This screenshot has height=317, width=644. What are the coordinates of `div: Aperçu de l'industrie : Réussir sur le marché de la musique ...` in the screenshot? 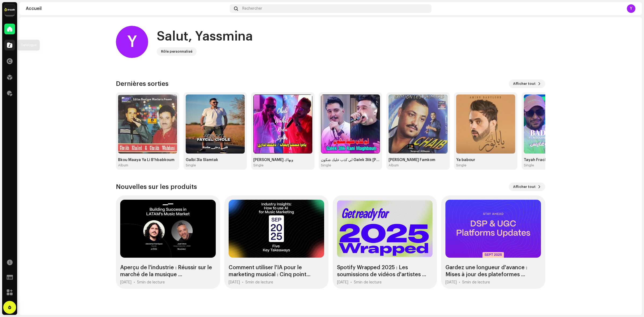 It's located at (168, 271).